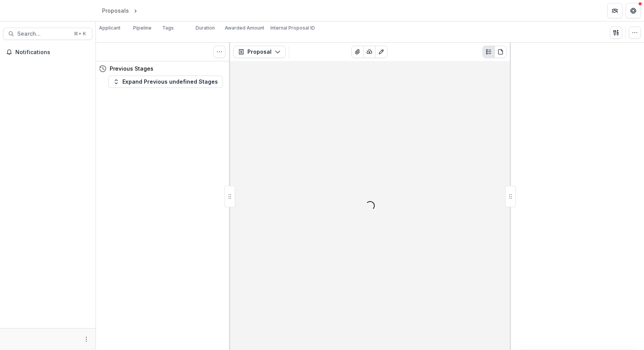 Image resolution: width=644 pixels, height=350 pixels. I want to click on div: ⌘ + K, so click(80, 34).